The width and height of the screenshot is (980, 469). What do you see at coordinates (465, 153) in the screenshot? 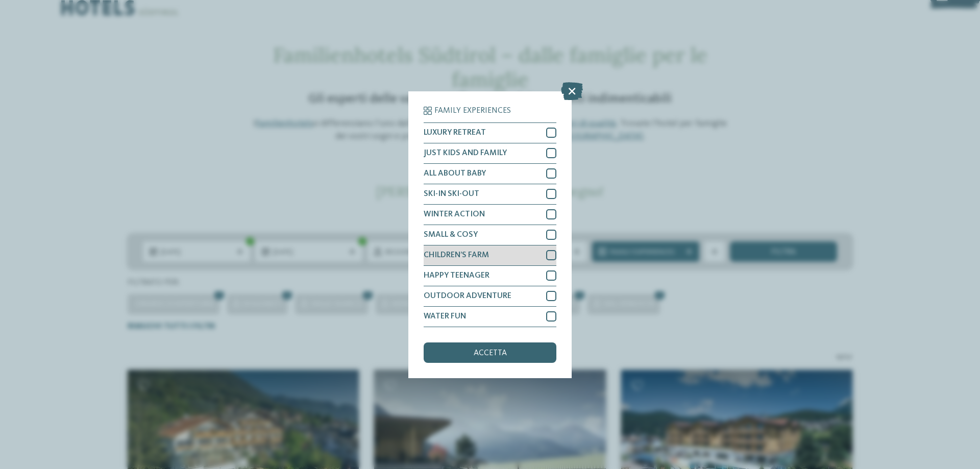
I see `span: JUST KIDS AND FAMILY` at bounding box center [465, 153].